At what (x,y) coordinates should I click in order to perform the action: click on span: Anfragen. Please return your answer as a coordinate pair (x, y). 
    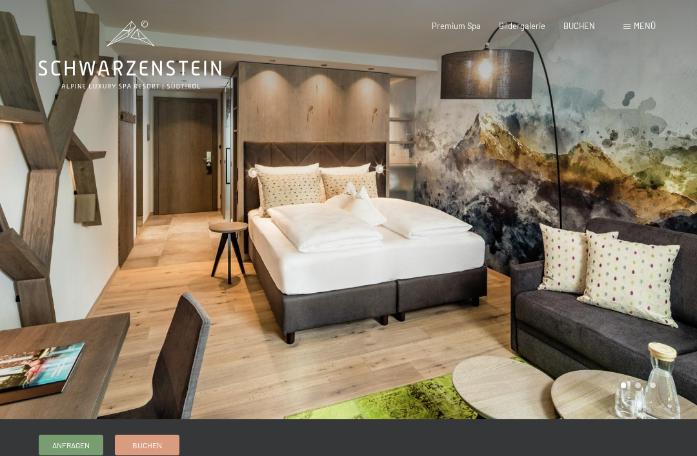
    Looking at the image, I should click on (71, 446).